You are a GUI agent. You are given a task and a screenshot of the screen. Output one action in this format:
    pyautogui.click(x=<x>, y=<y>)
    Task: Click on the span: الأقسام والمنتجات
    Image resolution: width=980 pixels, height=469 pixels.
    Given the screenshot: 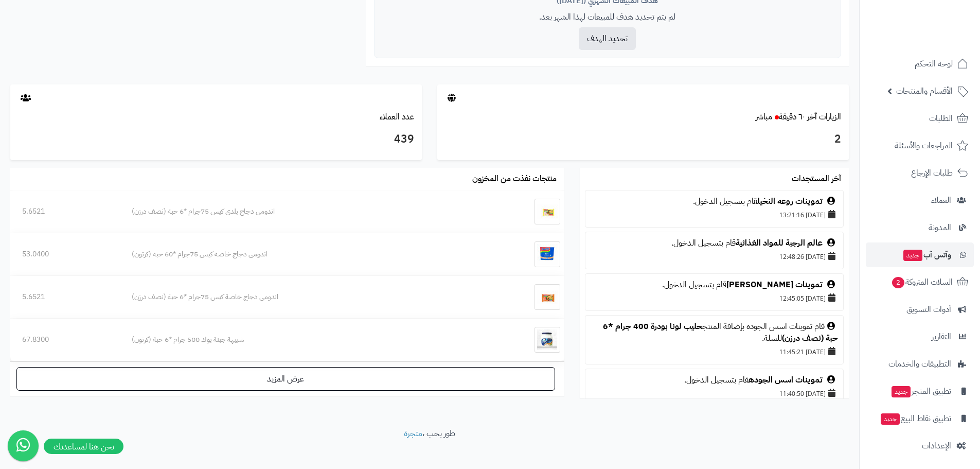 What is the action you would take?
    pyautogui.click(x=924, y=91)
    